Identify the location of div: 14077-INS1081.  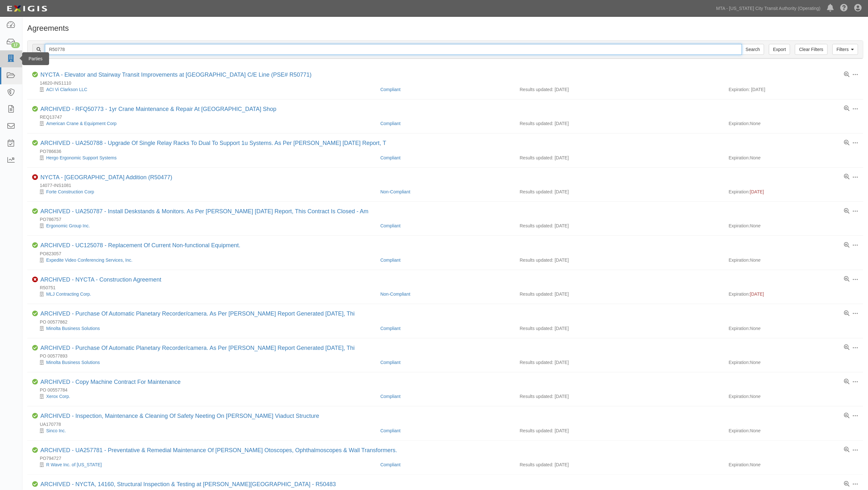
(448, 185).